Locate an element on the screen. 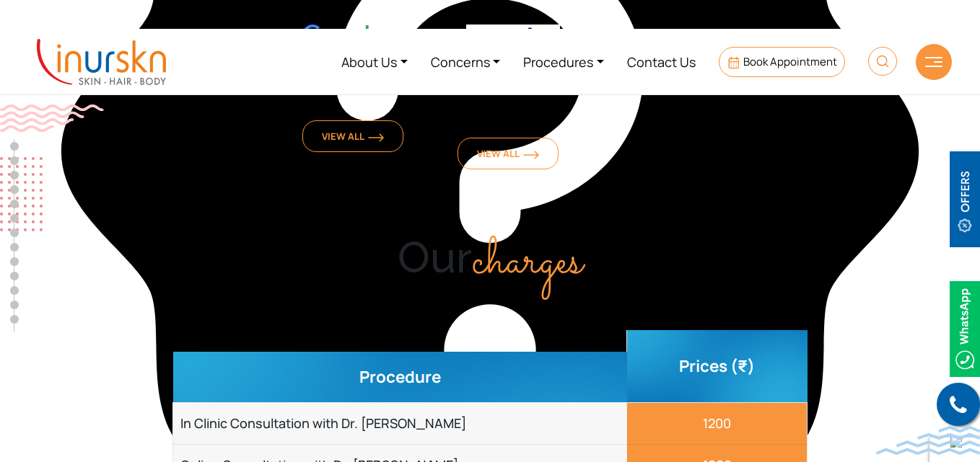 This screenshot has width=980, height=462. a: Concerns is located at coordinates (465, 61).